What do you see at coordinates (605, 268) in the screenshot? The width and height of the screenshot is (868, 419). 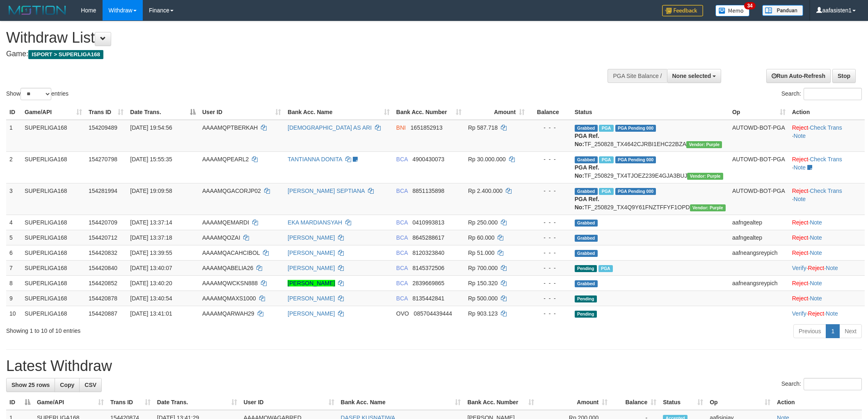 I see `span: Marked by aafsoycanthlai` at bounding box center [605, 268].